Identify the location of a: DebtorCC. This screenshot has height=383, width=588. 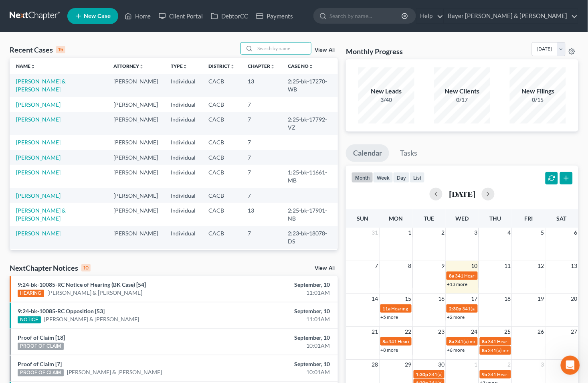
(229, 16).